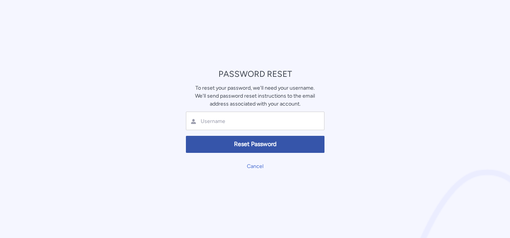  I want to click on span: PASSWORD RESET, so click(255, 74).